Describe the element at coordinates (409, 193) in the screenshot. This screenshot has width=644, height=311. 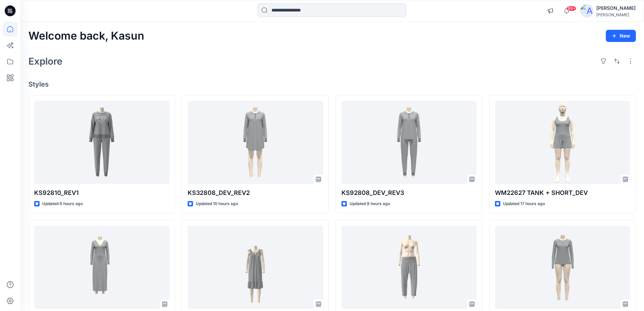
I see `p: KS92808_DEV_REV3` at that location.